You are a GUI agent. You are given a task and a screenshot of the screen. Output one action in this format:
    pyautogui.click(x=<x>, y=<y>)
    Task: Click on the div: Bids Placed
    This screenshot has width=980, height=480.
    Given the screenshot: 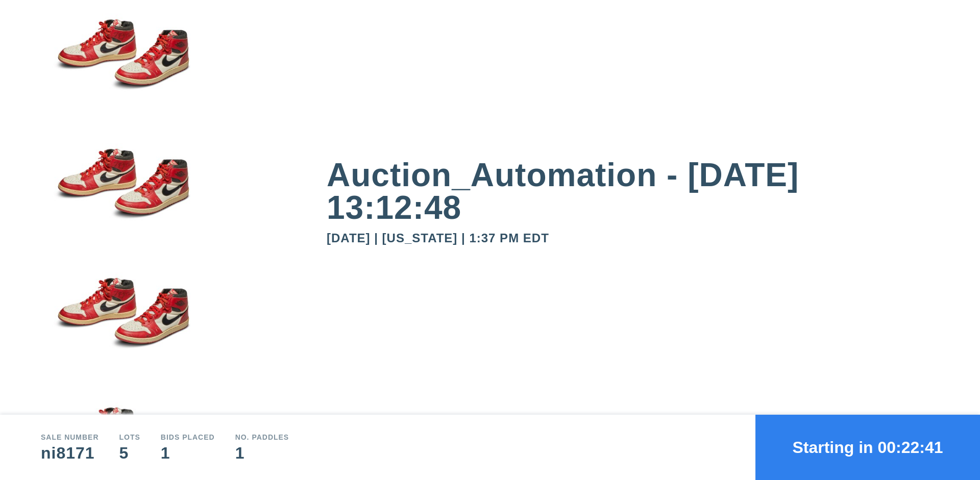 What is the action you would take?
    pyautogui.click(x=188, y=437)
    